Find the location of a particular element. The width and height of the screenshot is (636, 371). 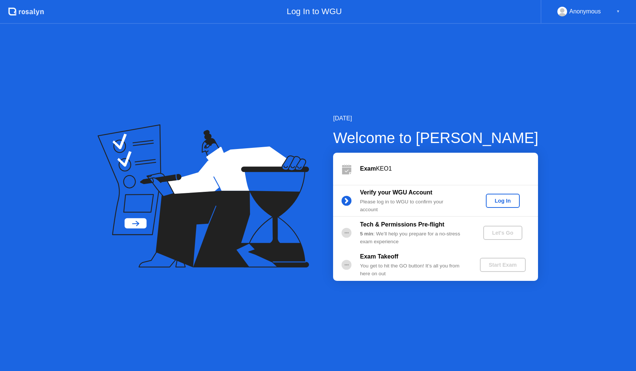

button: Log In is located at coordinates (503, 201).